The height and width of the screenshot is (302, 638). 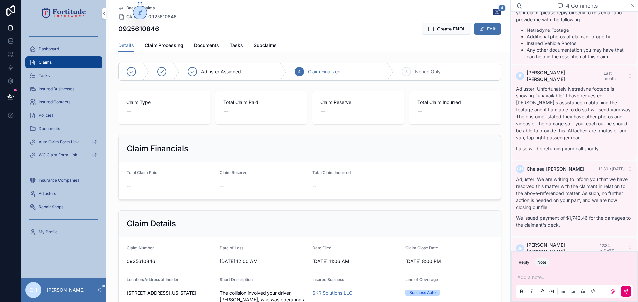 I want to click on a: Claim Processing, so click(x=164, y=46).